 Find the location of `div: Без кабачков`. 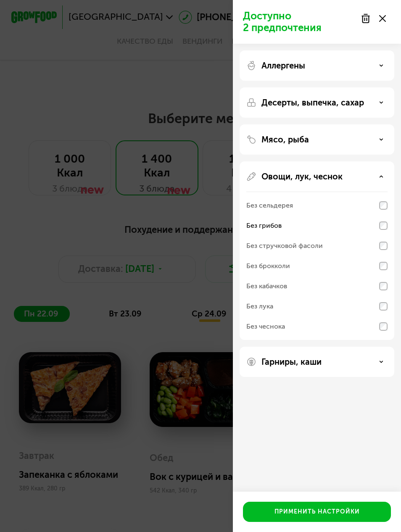

div: Без кабачков is located at coordinates (266, 286).